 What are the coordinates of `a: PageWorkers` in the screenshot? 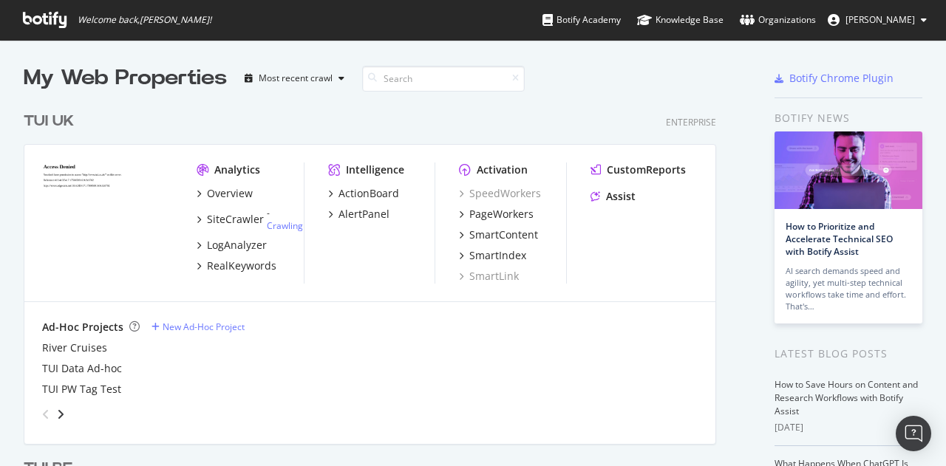 It's located at (496, 214).